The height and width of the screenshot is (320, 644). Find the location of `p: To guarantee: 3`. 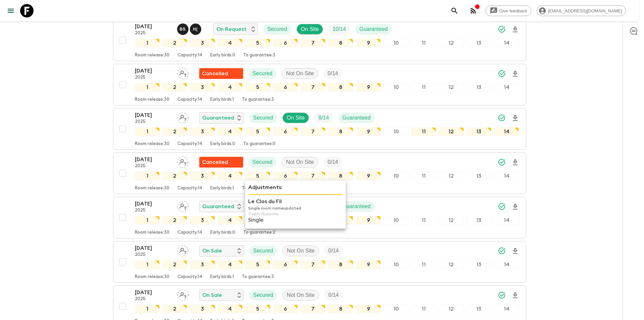

p: To guarantee: 3 is located at coordinates (260, 55).